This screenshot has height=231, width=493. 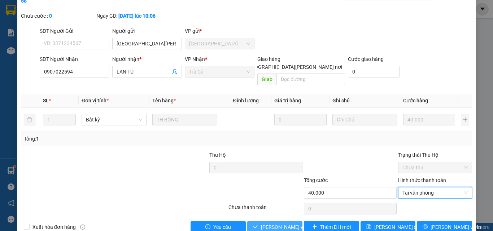 What do you see at coordinates (256, 227) in the screenshot?
I see `span: check` at bounding box center [256, 227].